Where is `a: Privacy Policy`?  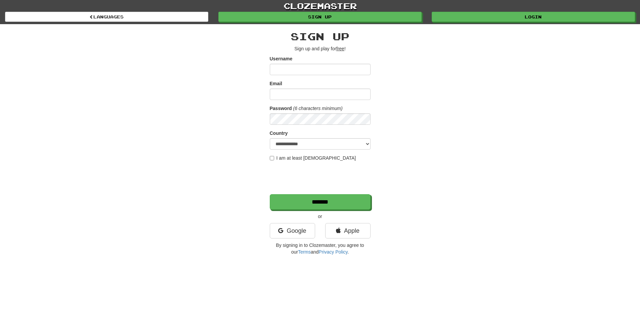 a: Privacy Policy is located at coordinates (333, 252).